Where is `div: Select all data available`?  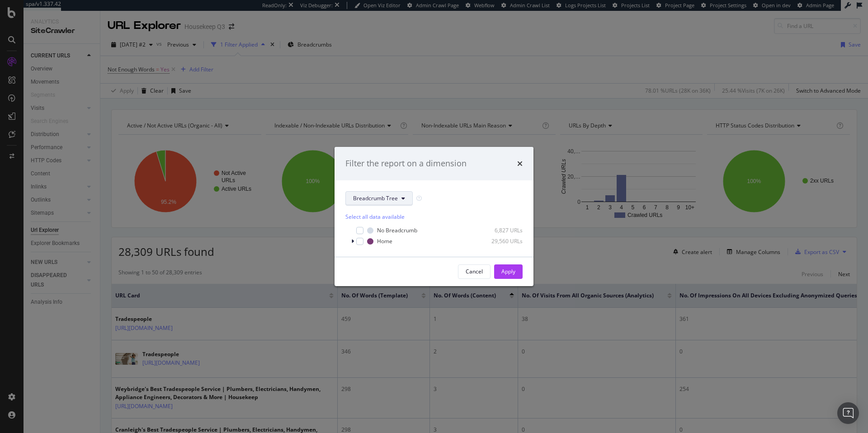
div: Select all data available is located at coordinates (434, 216).